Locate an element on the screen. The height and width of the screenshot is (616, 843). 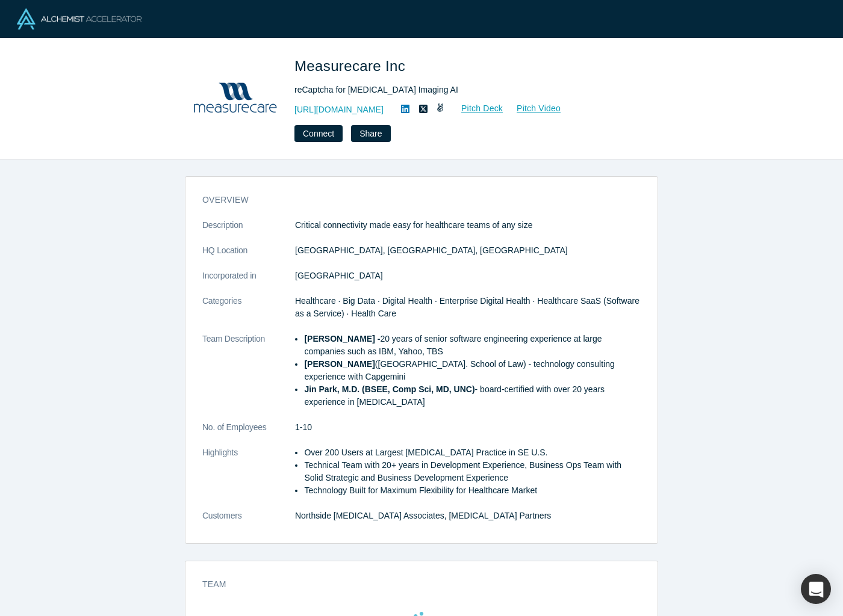
button: Connect is located at coordinates (318, 133).